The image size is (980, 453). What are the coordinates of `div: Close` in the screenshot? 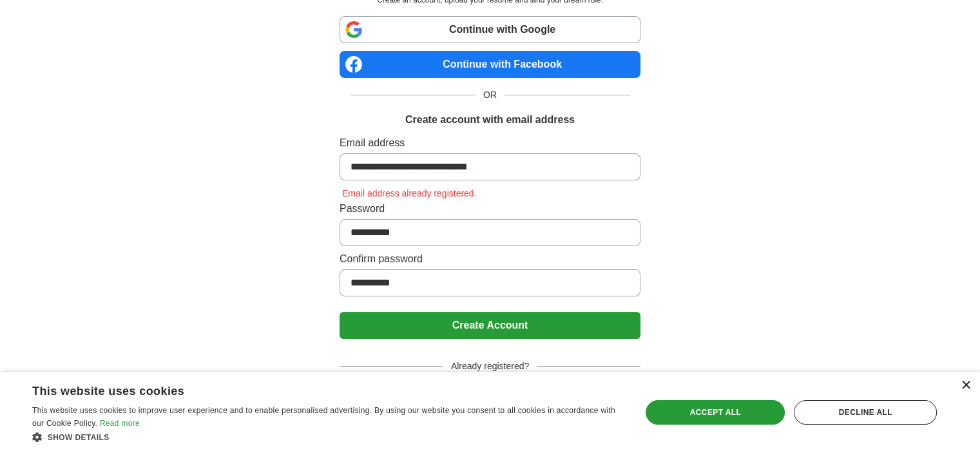 It's located at (965, 386).